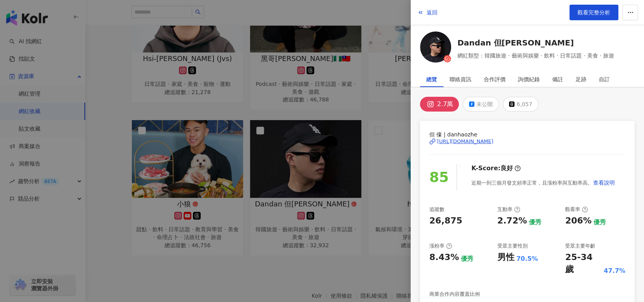 Image resolution: width=644 pixels, height=302 pixels. Describe the element at coordinates (446, 221) in the screenshot. I see `div: 26,875` at that location.